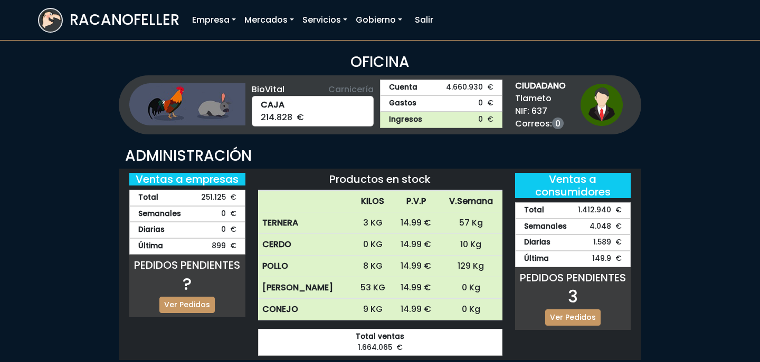  I want to click on th: KILOS, so click(372, 202).